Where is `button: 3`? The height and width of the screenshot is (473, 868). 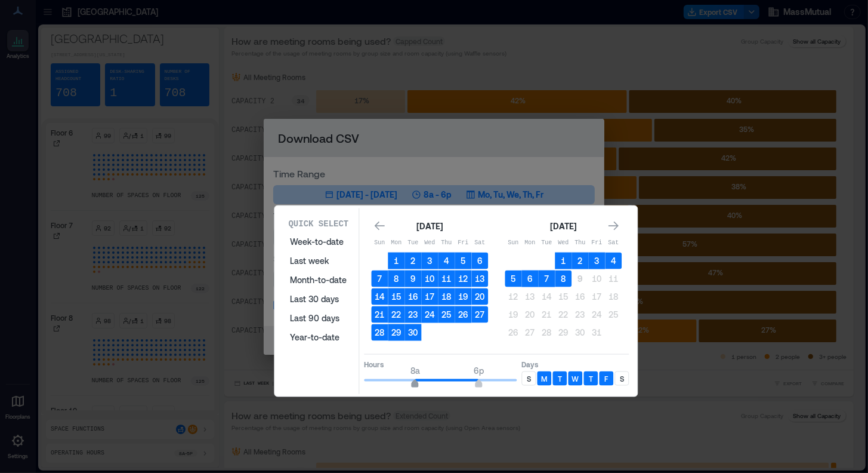
button: 3 is located at coordinates (597, 261).